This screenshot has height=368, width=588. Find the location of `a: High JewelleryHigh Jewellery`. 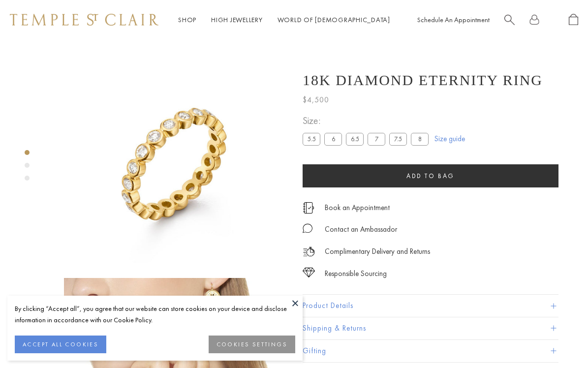

a: High JewelleryHigh Jewellery is located at coordinates (237, 20).